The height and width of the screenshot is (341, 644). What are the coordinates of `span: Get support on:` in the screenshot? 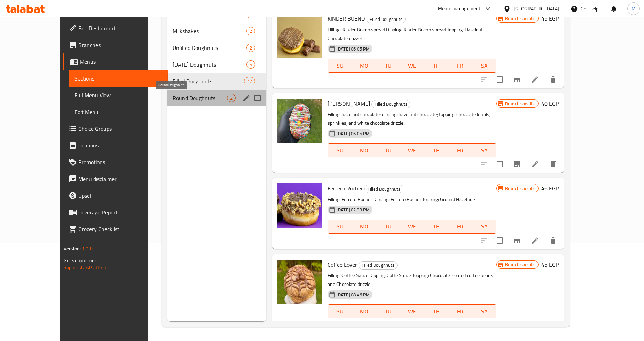 It's located at (80, 260).